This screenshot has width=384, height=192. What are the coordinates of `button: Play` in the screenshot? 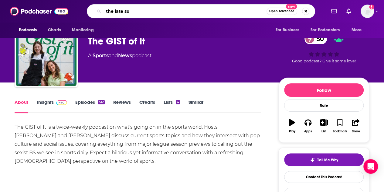 It's located at (292, 126).